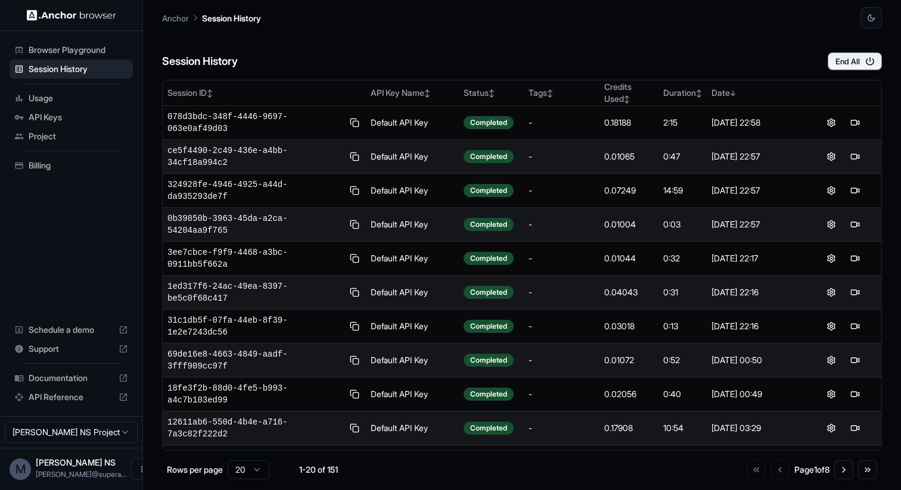  I want to click on div: Project, so click(71, 136).